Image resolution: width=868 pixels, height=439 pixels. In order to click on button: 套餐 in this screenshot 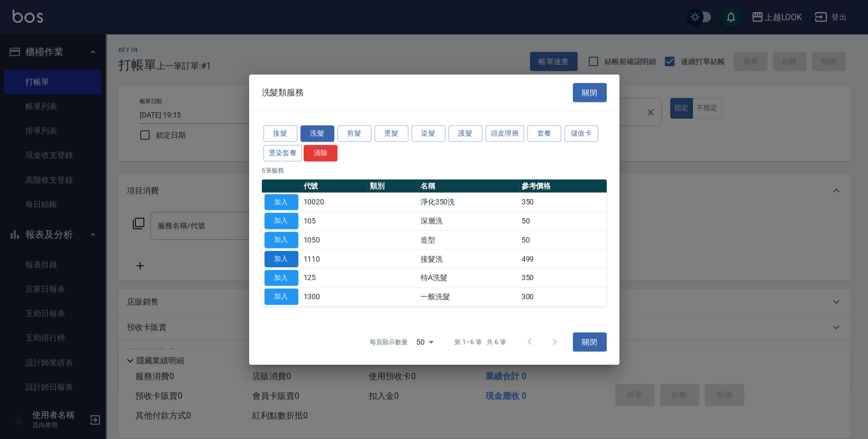, I will do `click(544, 133)`.